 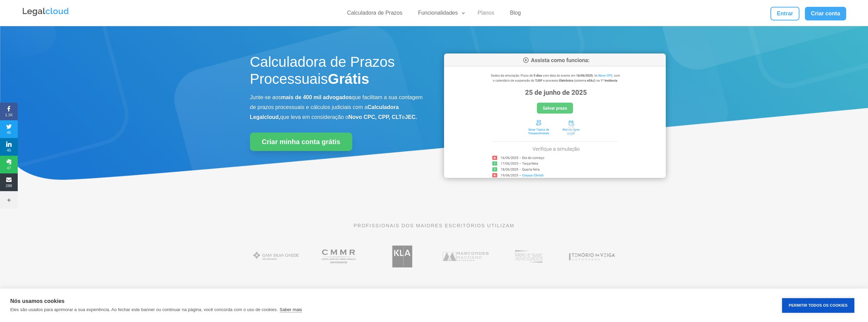 What do you see at coordinates (555, 176) in the screenshot?
I see `a: Calculadora de Prazos Processuais da Legalcloud` at bounding box center [555, 176].